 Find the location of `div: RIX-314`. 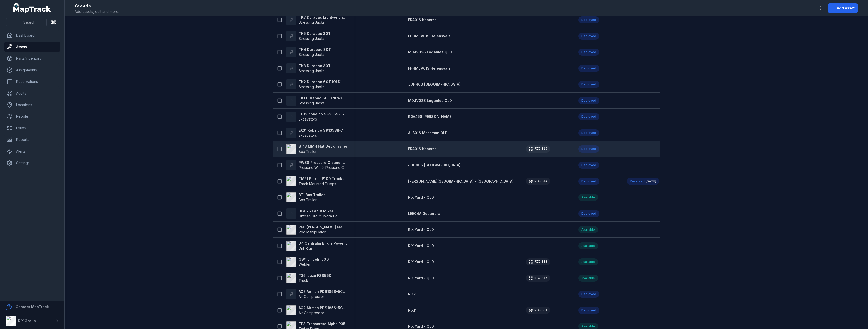

div: RIX-314 is located at coordinates (538, 181).